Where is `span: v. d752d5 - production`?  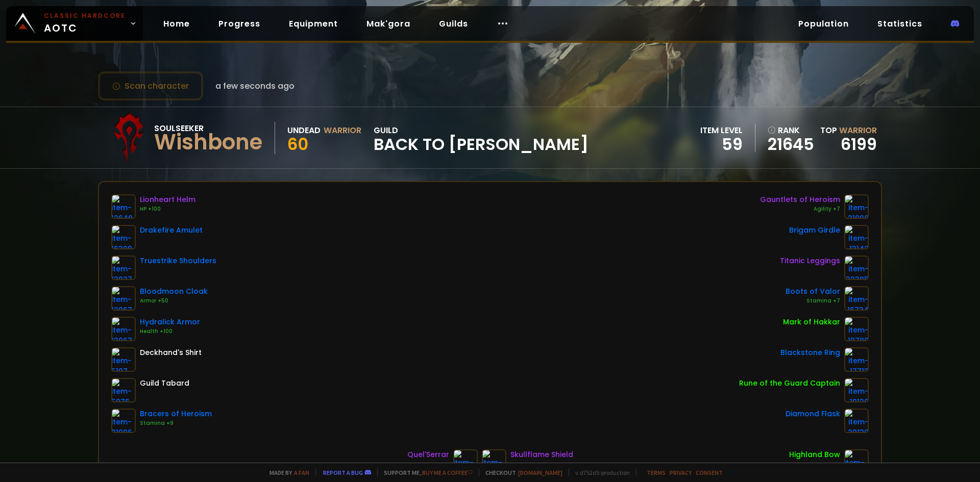
span: v. d752d5 - production is located at coordinates (599, 472).